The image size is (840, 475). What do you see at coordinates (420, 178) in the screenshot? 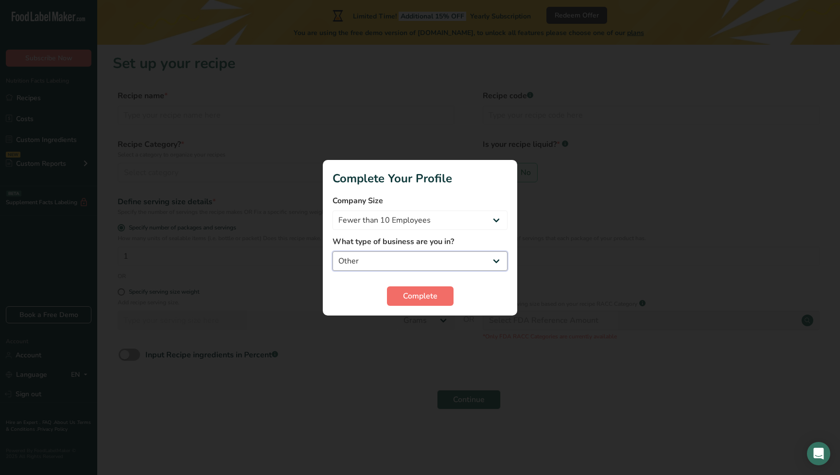
I see `h1: Complete Your Profile` at bounding box center [420, 178].